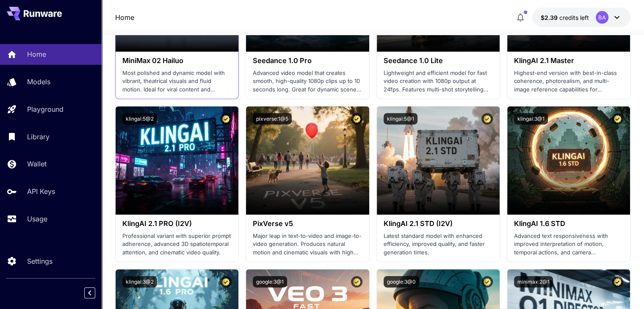 This screenshot has height=309, width=644. Describe the element at coordinates (533, 281) in the screenshot. I see `button: minimax:2@1` at that location.